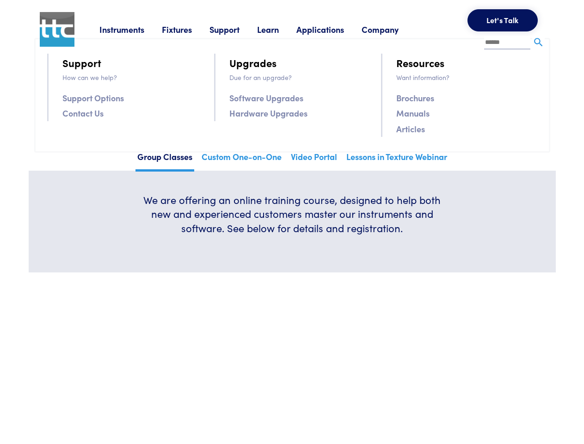  What do you see at coordinates (83, 113) in the screenshot?
I see `a: Contact Us` at bounding box center [83, 113].